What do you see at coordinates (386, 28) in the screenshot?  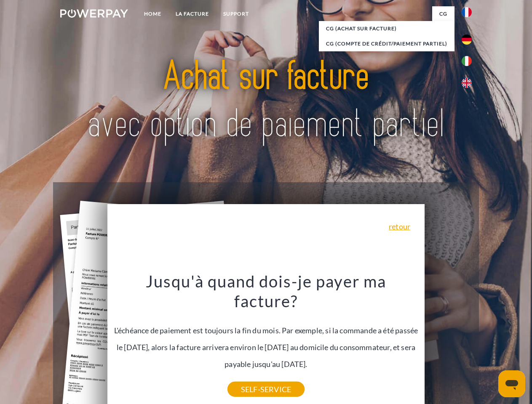 I see `a: CG (achat sur facture)` at bounding box center [386, 28].